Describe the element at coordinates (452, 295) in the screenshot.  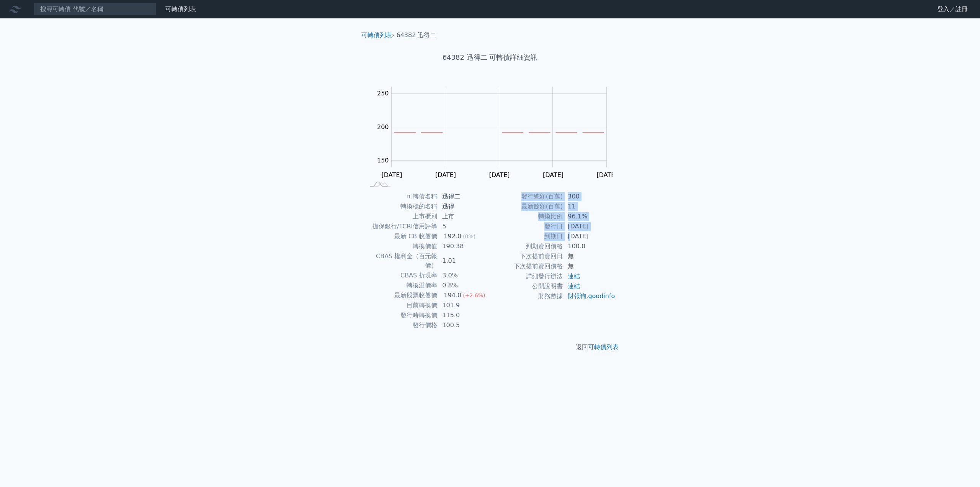
I see `div: 194.0` at that location.